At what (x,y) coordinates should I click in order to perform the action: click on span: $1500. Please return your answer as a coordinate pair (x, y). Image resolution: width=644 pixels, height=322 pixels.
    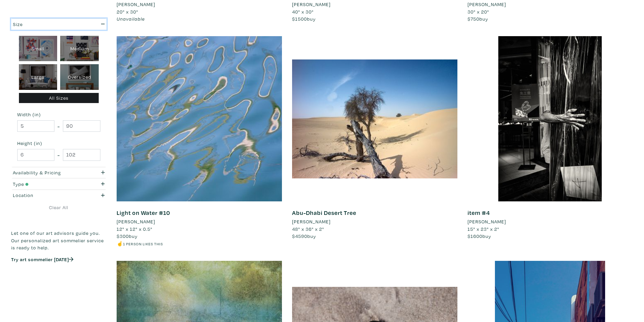
    Looking at the image, I should click on (299, 19).